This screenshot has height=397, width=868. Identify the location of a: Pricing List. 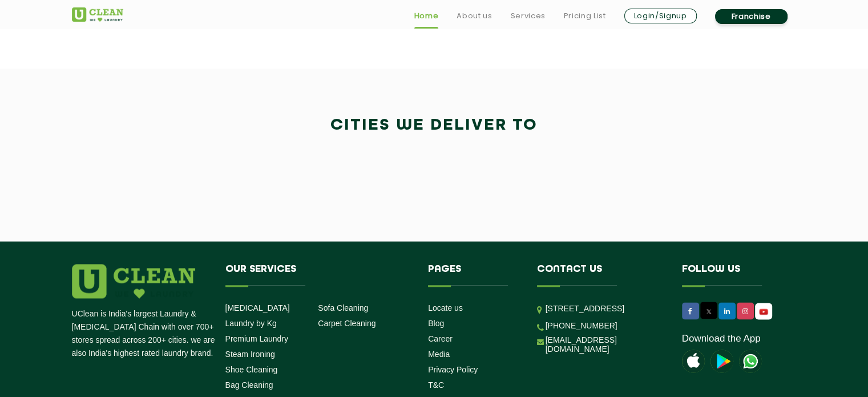
(585, 16).